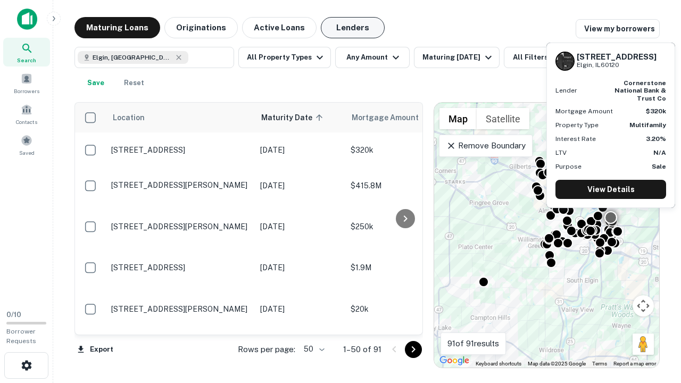 This screenshot has height=383, width=681. What do you see at coordinates (27, 83) in the screenshot?
I see `a: Borrowers` at bounding box center [27, 83].